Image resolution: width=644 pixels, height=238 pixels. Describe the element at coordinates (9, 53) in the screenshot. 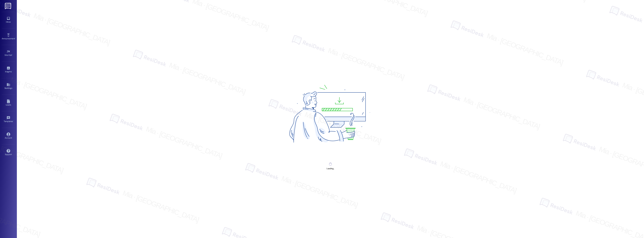

I see `a: Site Visit •` at that location.